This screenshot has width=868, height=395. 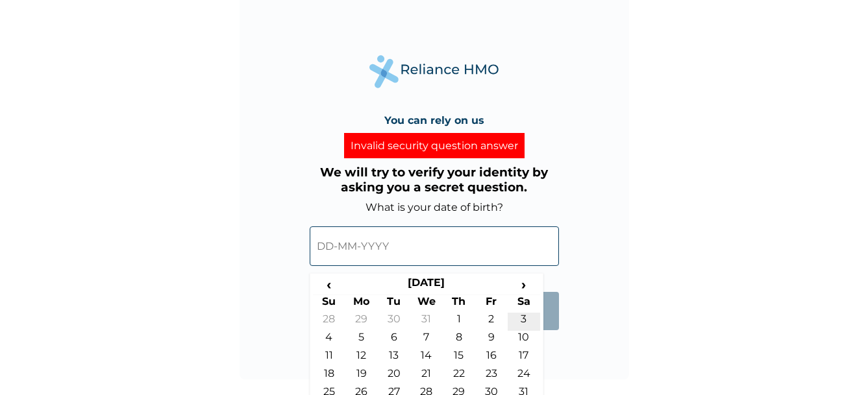 What do you see at coordinates (434, 207) in the screenshot?
I see `label: What is your date of birth?` at bounding box center [434, 207].